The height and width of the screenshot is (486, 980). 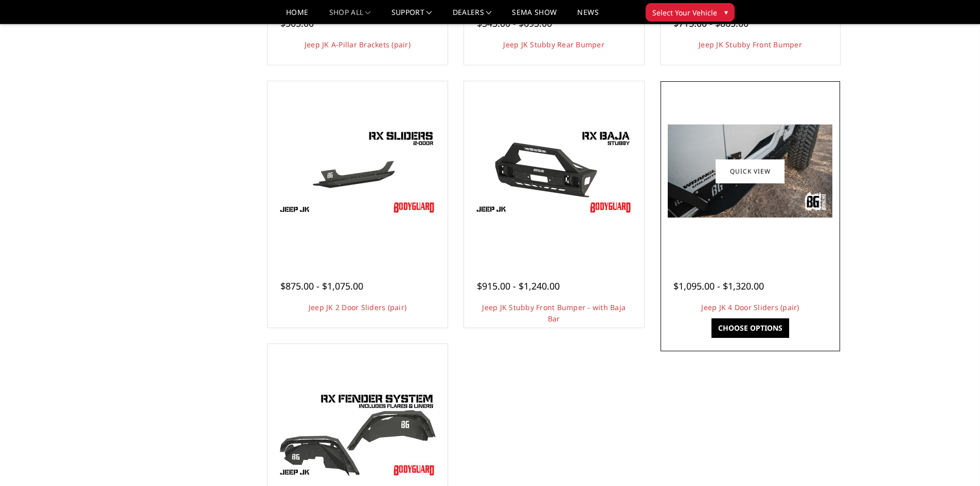 What do you see at coordinates (750, 44) in the screenshot?
I see `a: Jeep JK Stubby Front Bumper` at bounding box center [750, 44].